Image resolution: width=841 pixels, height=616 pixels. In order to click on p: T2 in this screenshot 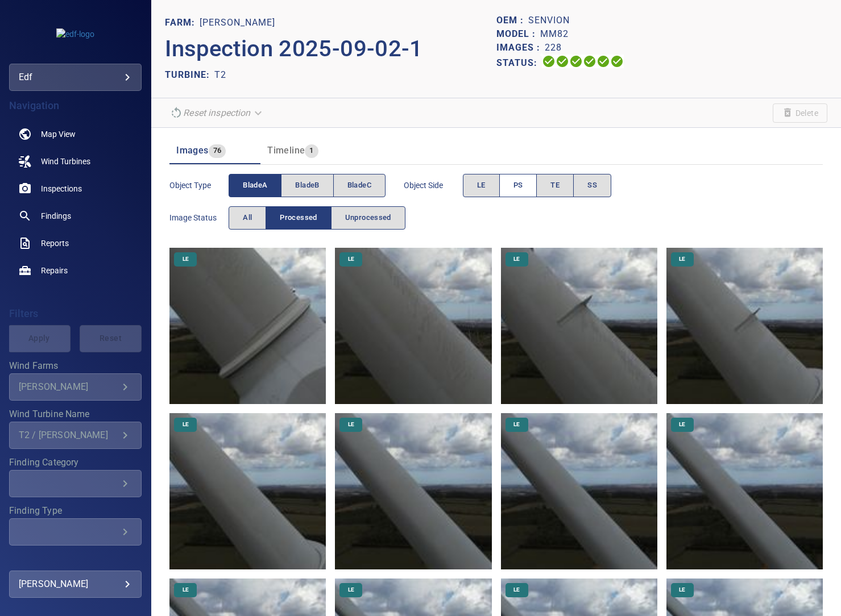, I will do `click(220, 75)`.